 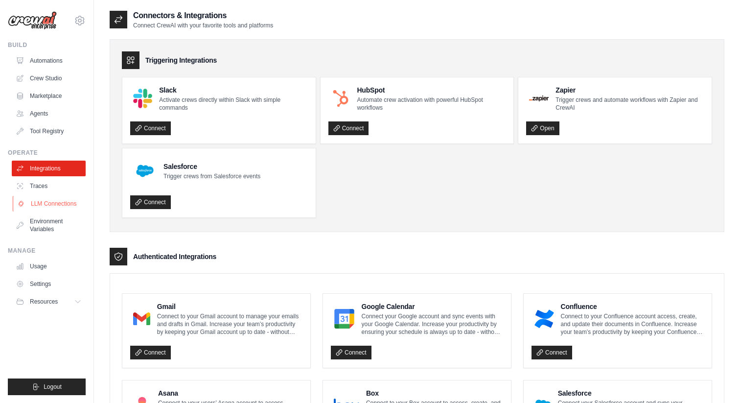 What do you see at coordinates (52, 387) in the screenshot?
I see `span: Logout` at bounding box center [52, 387].